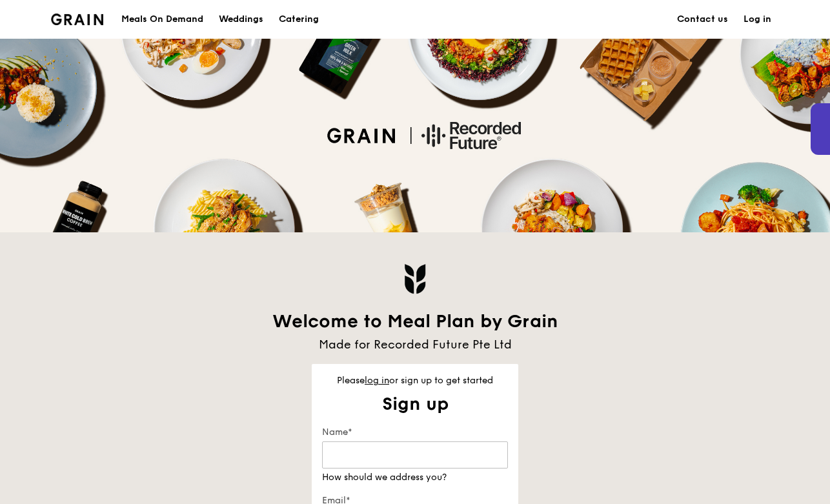 This screenshot has width=830, height=504. What do you see at coordinates (415, 478) in the screenshot?
I see `div: How should we address you?` at bounding box center [415, 478].